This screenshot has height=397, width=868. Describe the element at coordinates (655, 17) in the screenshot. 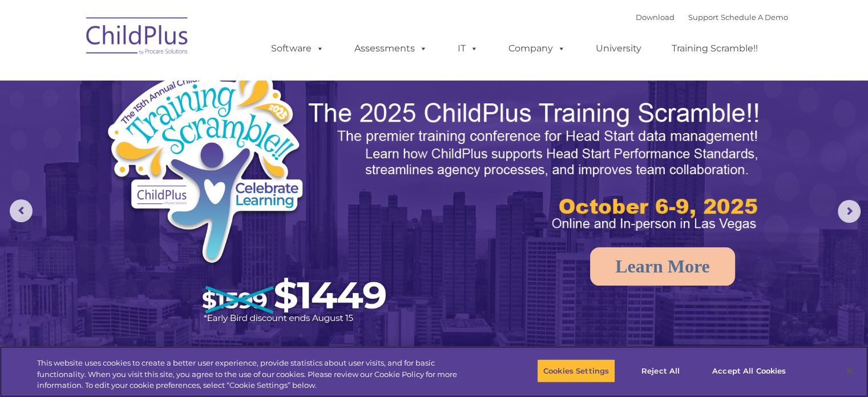

I see `a: Download` at that location.